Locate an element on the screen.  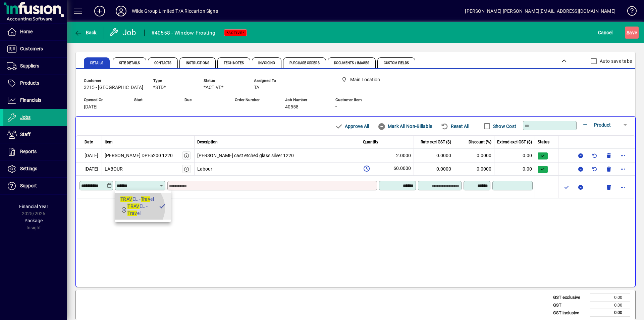
div: LABOUR is located at coordinates (114, 169).